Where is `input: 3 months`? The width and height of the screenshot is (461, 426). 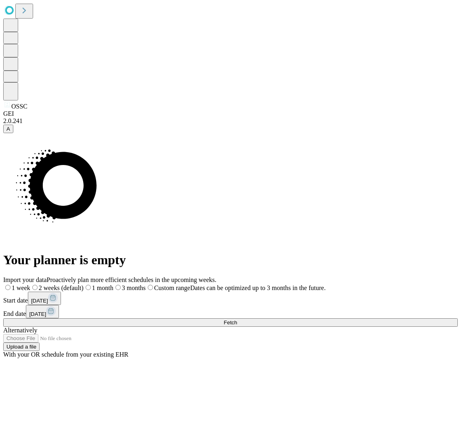 input: 3 months is located at coordinates (118, 287).